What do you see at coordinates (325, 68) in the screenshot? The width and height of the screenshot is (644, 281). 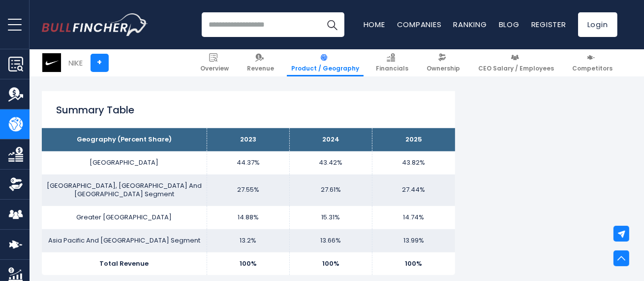 I see `span: Product / Geography` at bounding box center [325, 68].